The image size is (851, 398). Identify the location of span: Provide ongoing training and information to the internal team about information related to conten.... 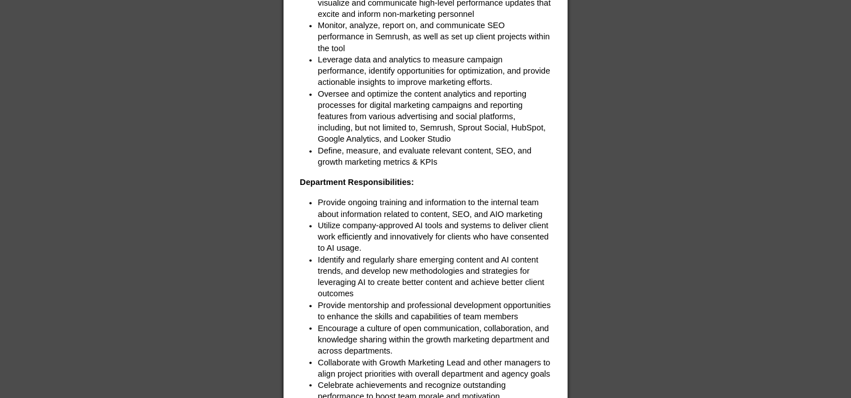
(430, 208).